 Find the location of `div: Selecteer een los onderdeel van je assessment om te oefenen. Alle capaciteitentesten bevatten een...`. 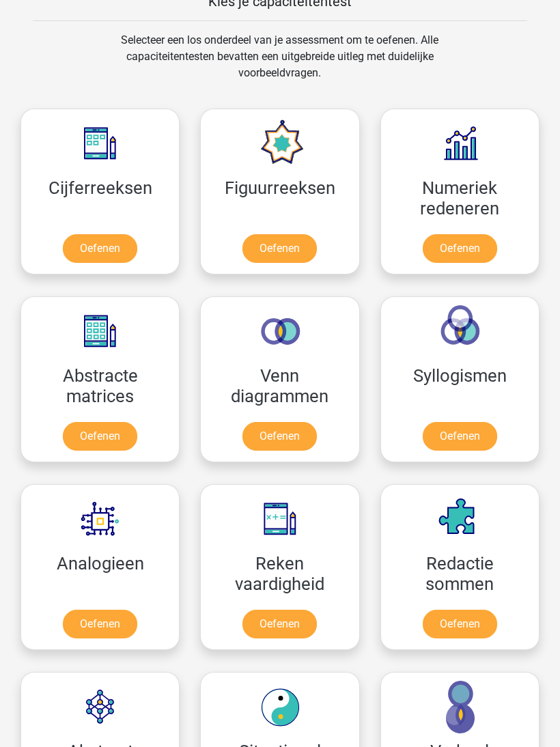

div: Selecteer een los onderdeel van je assessment om te oefenen. Alle capaciteitentesten bevatten een... is located at coordinates (280, 65).